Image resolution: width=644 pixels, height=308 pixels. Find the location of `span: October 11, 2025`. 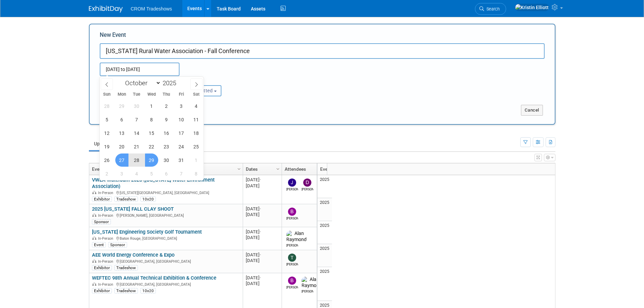

span: October 11, 2025 is located at coordinates (196, 119).